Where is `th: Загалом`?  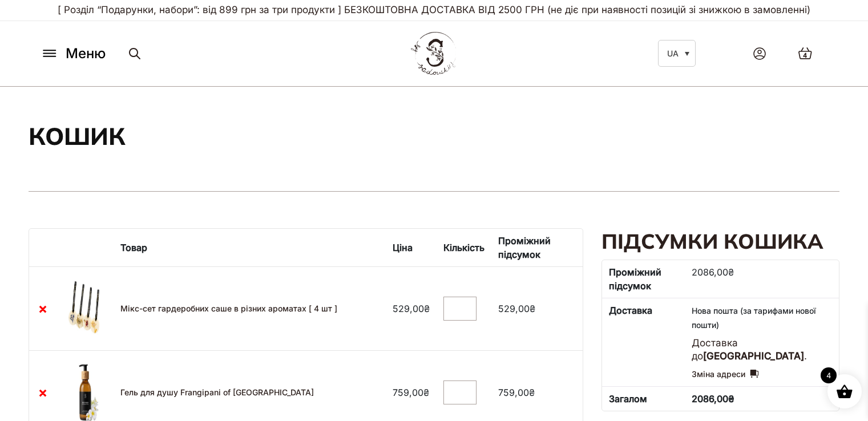 th: Загалом is located at coordinates (643, 398).